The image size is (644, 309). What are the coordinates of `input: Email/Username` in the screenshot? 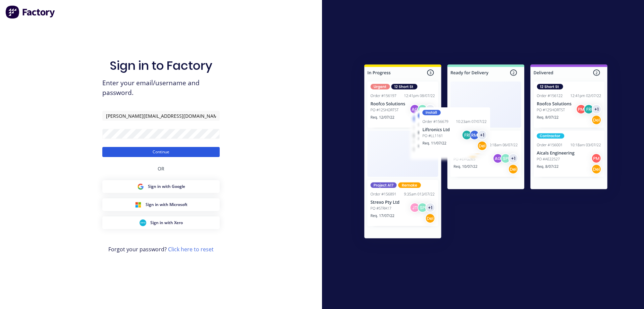 It's located at (161, 115).